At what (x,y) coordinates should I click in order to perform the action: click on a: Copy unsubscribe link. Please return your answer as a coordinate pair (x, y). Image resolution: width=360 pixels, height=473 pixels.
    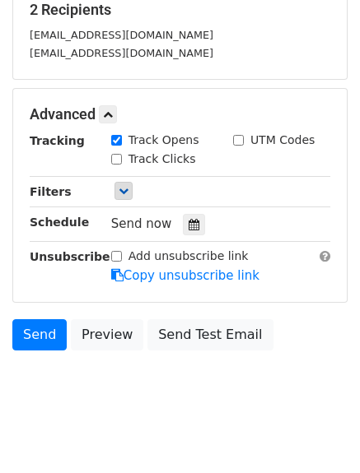
    Looking at the image, I should click on (185, 276).